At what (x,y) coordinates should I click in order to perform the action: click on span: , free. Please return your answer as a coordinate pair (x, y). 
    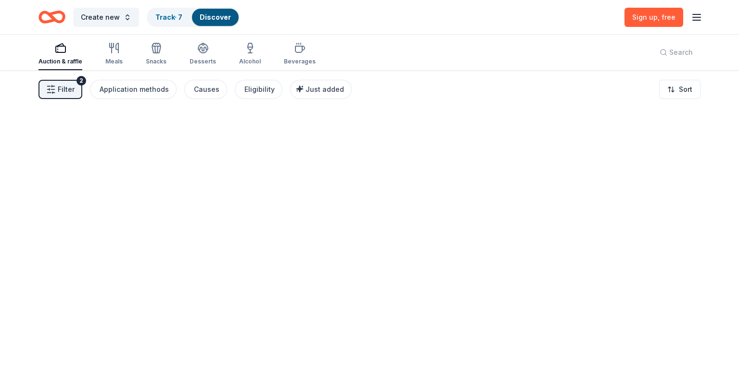
    Looking at the image, I should click on (667, 17).